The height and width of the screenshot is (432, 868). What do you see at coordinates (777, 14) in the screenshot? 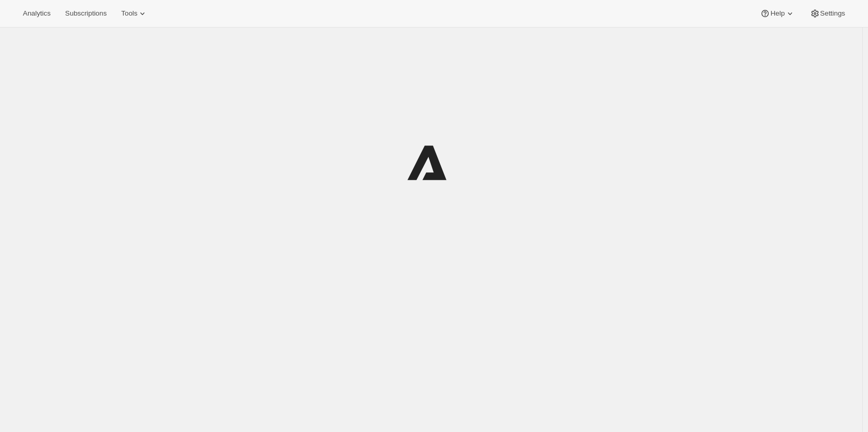
I see `span: Help` at bounding box center [777, 14].